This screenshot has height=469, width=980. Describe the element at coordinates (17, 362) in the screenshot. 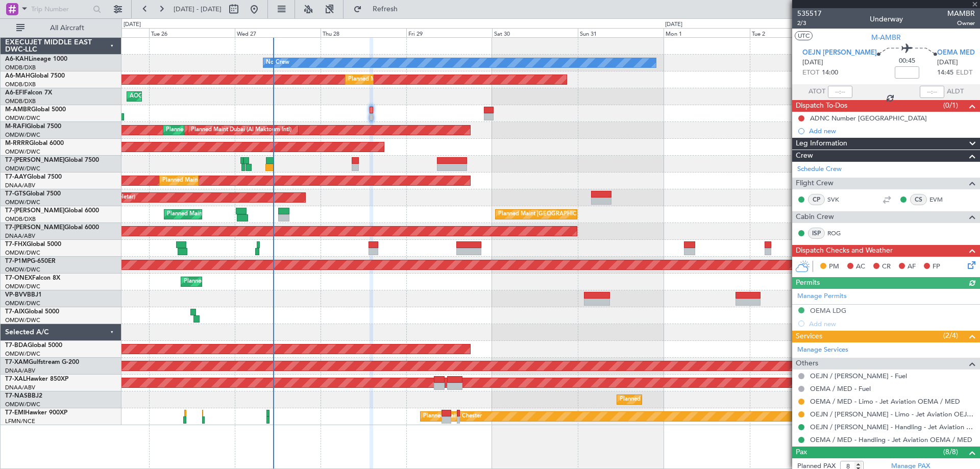

I see `span: T7-XAM` at that location.